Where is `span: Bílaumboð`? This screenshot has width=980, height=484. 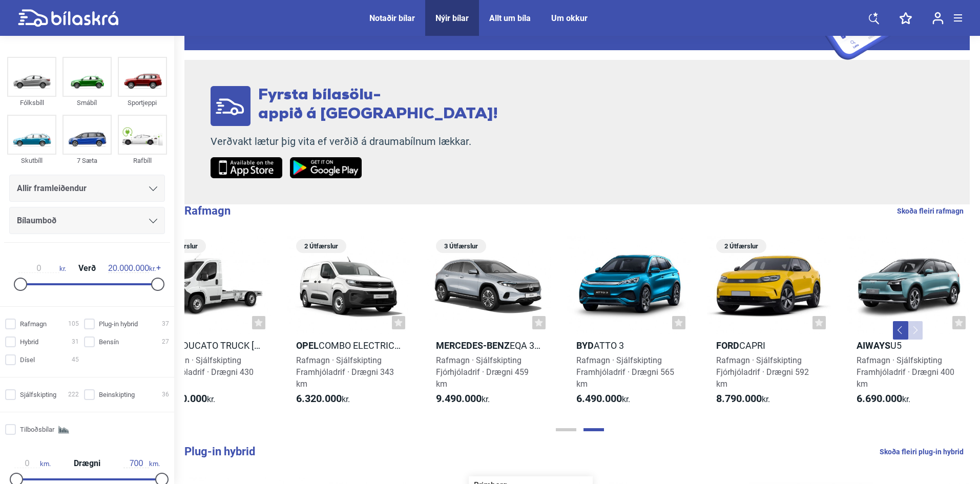 span: Bílaumboð is located at coordinates (36, 220).